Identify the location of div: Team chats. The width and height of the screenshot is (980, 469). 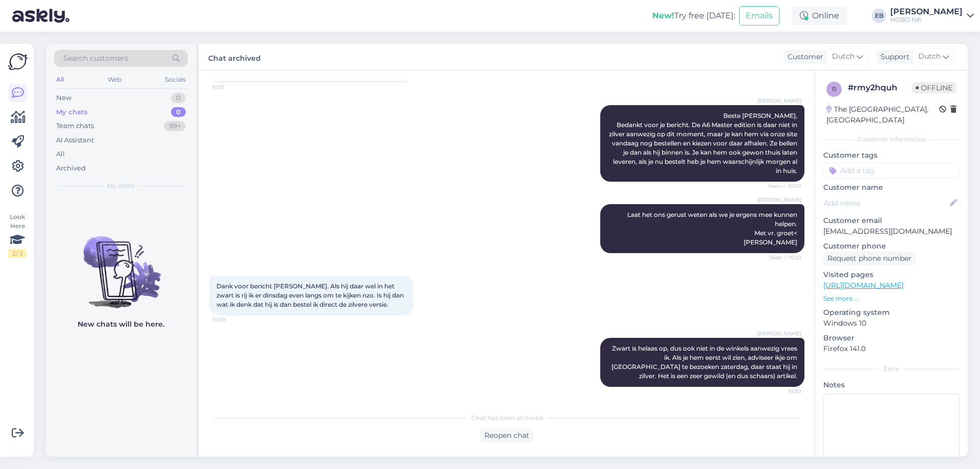
(75, 126).